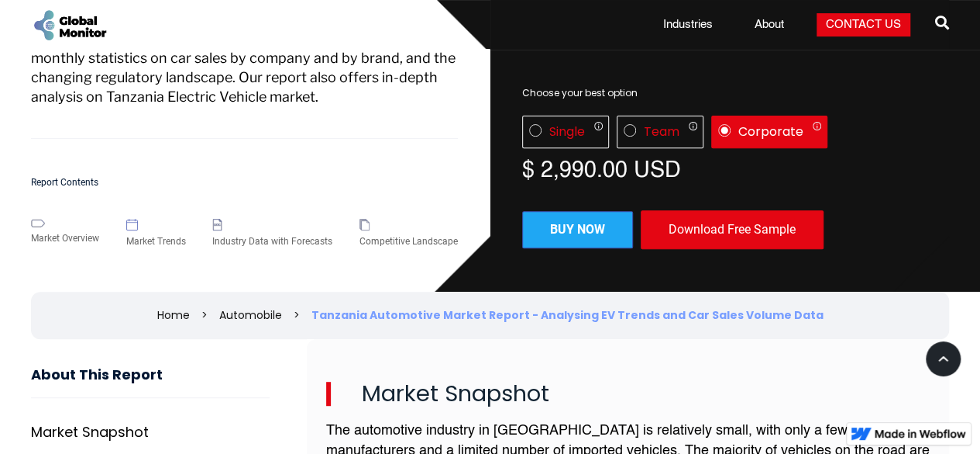  Describe the element at coordinates (568, 315) in the screenshot. I see `div: Tanzania Automotive Market Report - Analysing EV Trends and Car Sales Volume Data` at that location.